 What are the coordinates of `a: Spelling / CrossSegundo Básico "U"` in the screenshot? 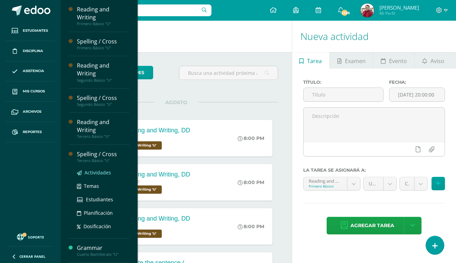 It's located at (103, 100).